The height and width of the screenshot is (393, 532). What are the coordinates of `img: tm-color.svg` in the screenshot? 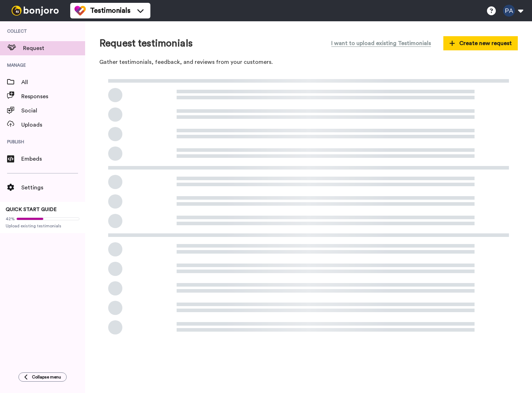 It's located at (80, 11).